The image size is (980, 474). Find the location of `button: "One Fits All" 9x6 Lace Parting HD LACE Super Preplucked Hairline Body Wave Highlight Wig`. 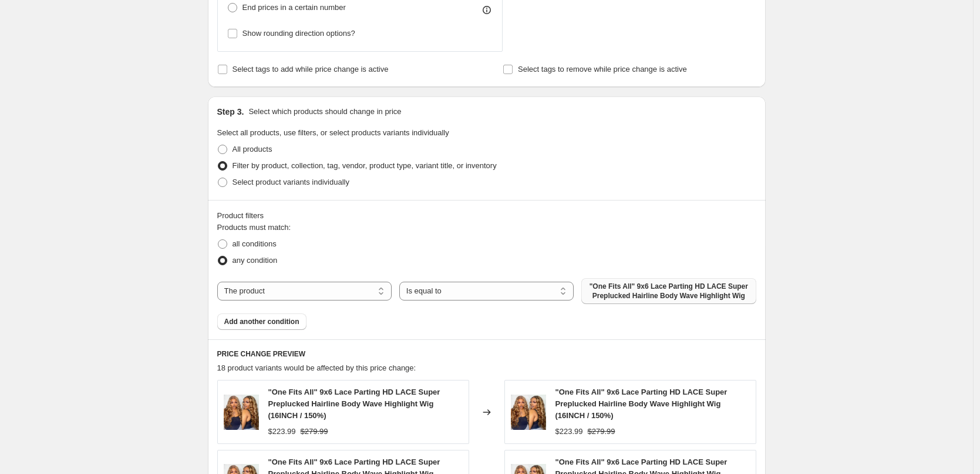

button: "One Fits All" 9x6 Lace Parting HD LACE Super Preplucked Hairline Body Wave Highlight Wig is located at coordinates (668, 291).